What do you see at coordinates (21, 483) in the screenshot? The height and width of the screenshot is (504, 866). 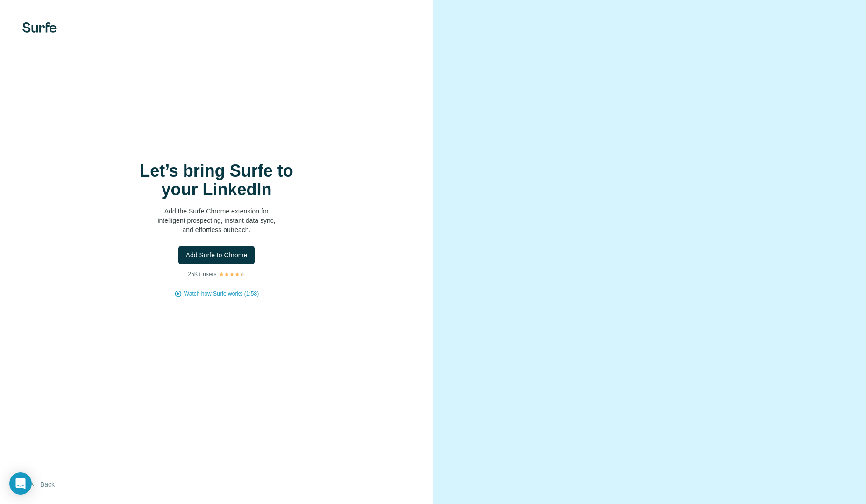 I see `div: Open Intercom Messenger` at bounding box center [21, 483].